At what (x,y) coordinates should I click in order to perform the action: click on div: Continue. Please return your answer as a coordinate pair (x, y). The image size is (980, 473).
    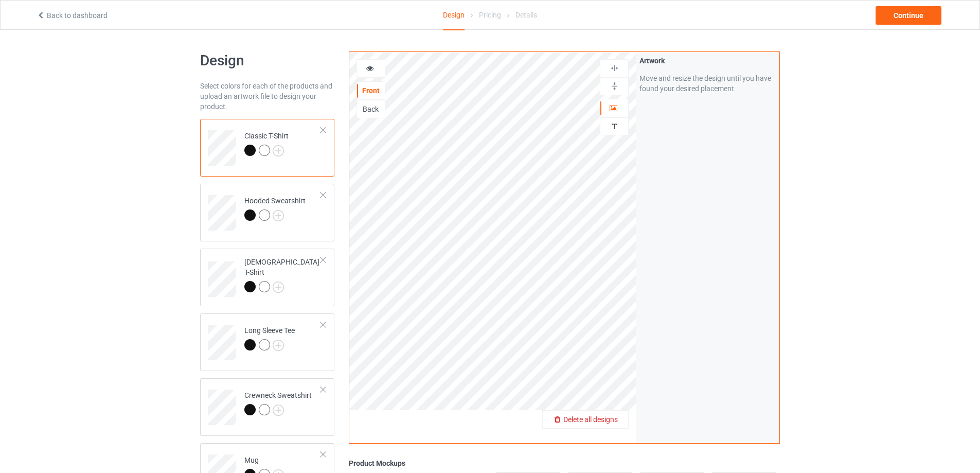
    Looking at the image, I should click on (909, 15).